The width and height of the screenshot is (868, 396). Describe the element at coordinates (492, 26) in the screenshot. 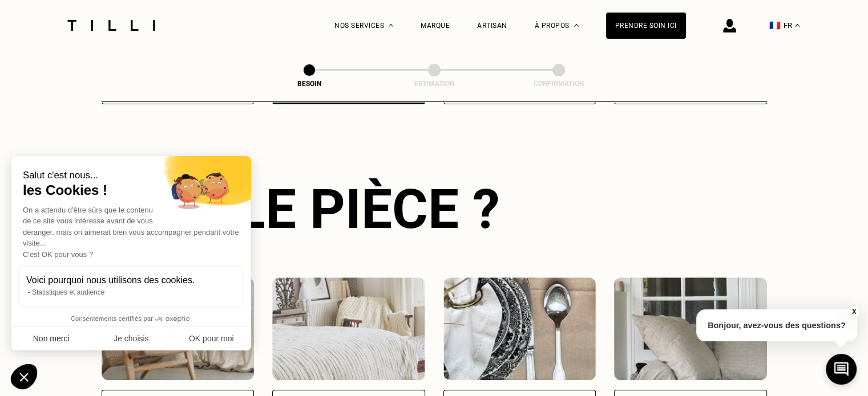

I see `a: Artisan` at that location.